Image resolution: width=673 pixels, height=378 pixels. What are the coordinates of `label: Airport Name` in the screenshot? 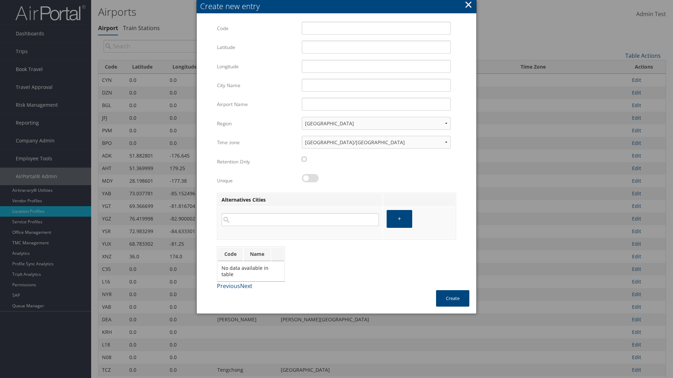 It's located at (257, 104).